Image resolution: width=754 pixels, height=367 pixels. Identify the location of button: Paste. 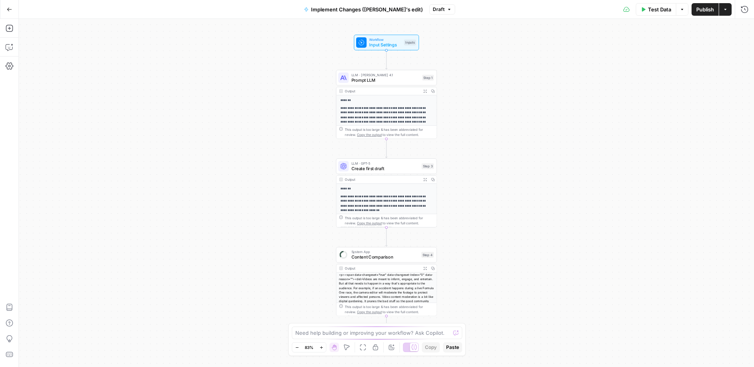
(452, 347).